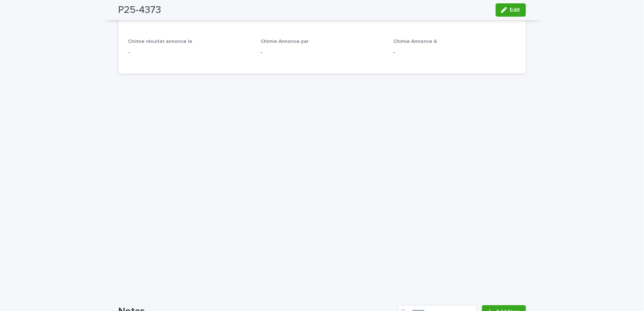 Image resolution: width=644 pixels, height=311 pixels. What do you see at coordinates (511, 10) in the screenshot?
I see `button: Edit` at bounding box center [511, 10].